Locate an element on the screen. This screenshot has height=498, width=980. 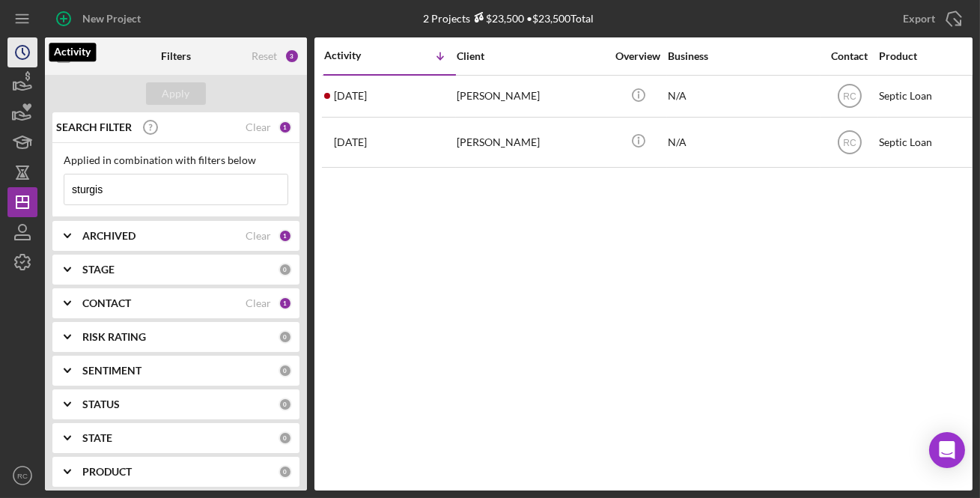
div: 3 is located at coordinates (292, 56).